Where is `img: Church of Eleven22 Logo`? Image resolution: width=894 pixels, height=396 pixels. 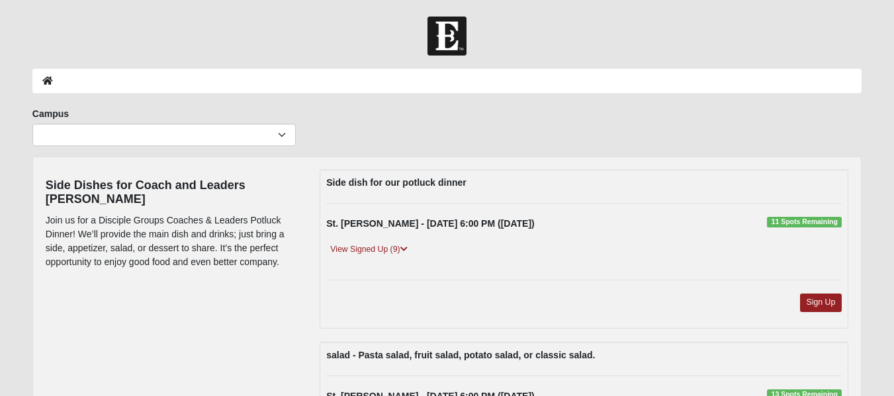 img: Church of Eleven22 Logo is located at coordinates (447, 36).